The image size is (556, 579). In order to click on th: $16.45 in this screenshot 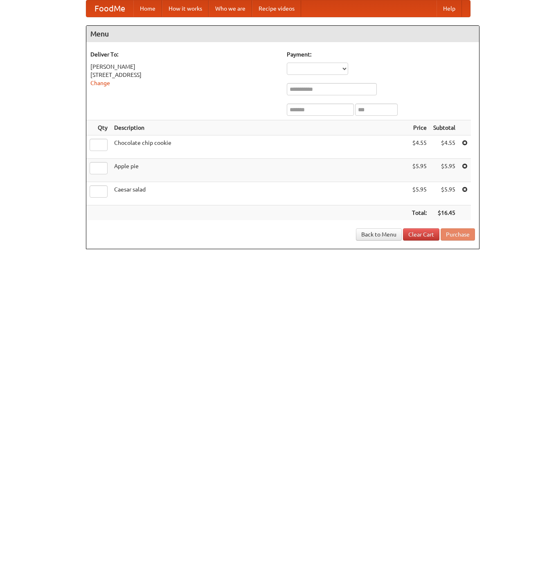, I will do `click(445, 213)`.